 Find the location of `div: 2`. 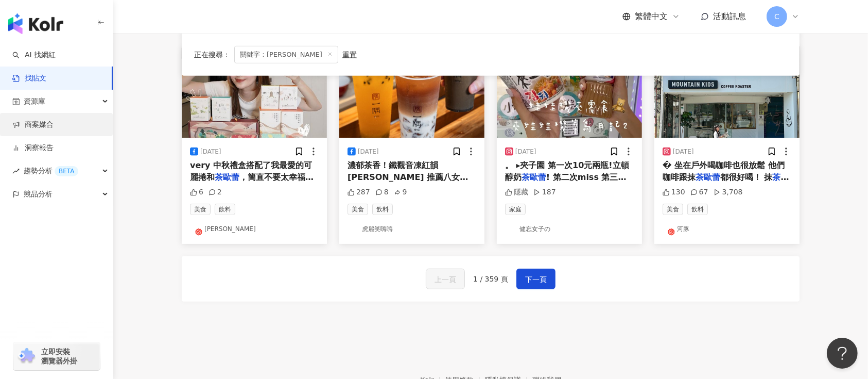

div: 2 is located at coordinates (215, 192).